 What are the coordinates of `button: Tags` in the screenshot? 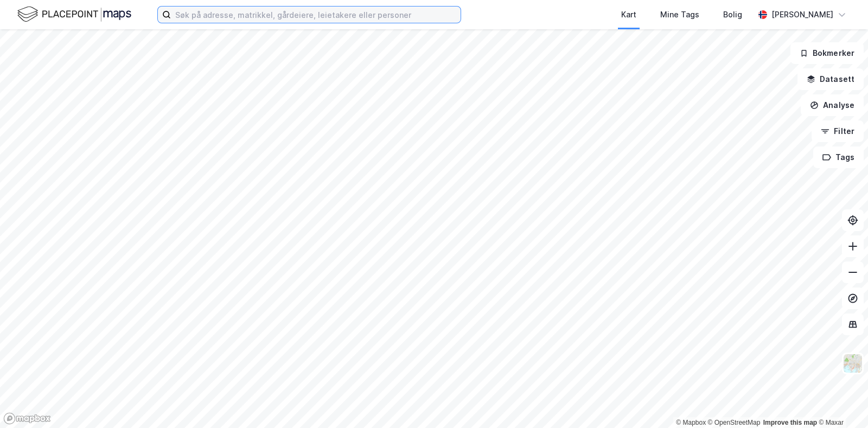 It's located at (838, 157).